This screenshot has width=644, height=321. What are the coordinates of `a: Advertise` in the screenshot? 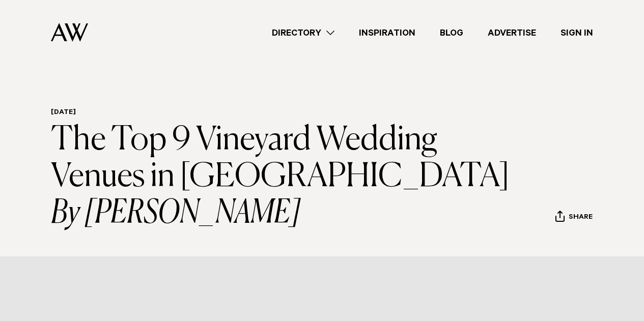 It's located at (511, 32).